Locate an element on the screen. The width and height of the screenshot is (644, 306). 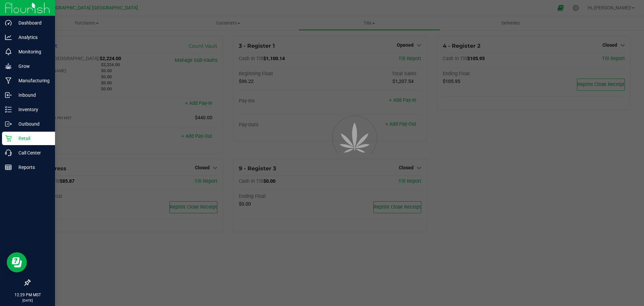
inline-svg: Grow is located at coordinates (8, 66).